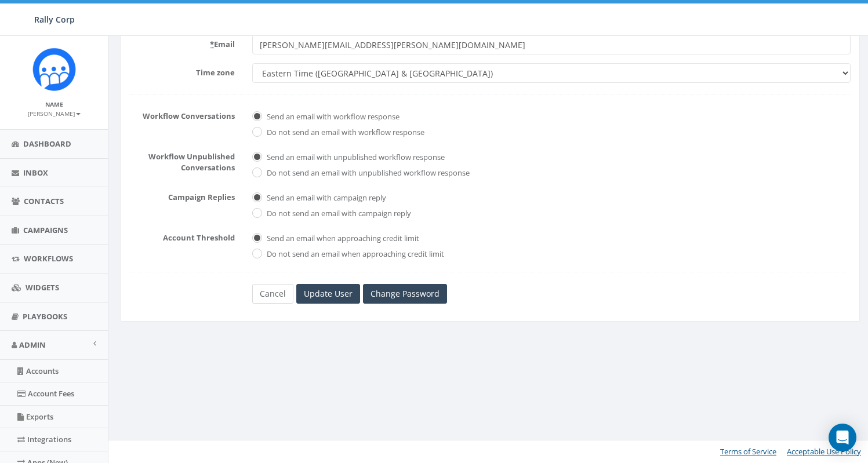 This screenshot has width=868, height=463. What do you see at coordinates (36, 173) in the screenshot?
I see `span: Inbox` at bounding box center [36, 173].